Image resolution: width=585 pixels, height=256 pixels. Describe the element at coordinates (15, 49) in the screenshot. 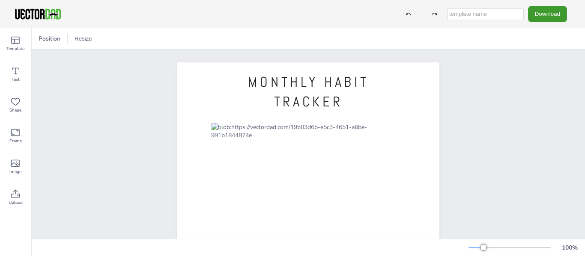

I see `span: Template` at that location.